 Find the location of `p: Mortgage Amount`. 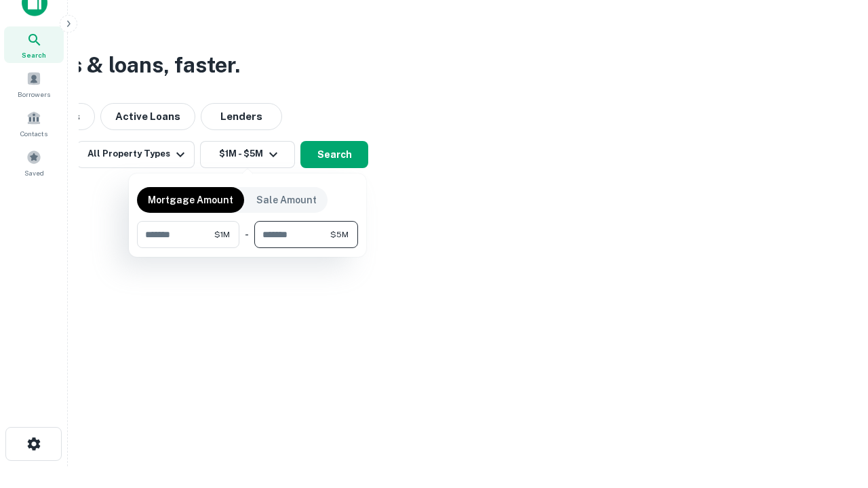

p: Mortgage Amount is located at coordinates (191, 200).